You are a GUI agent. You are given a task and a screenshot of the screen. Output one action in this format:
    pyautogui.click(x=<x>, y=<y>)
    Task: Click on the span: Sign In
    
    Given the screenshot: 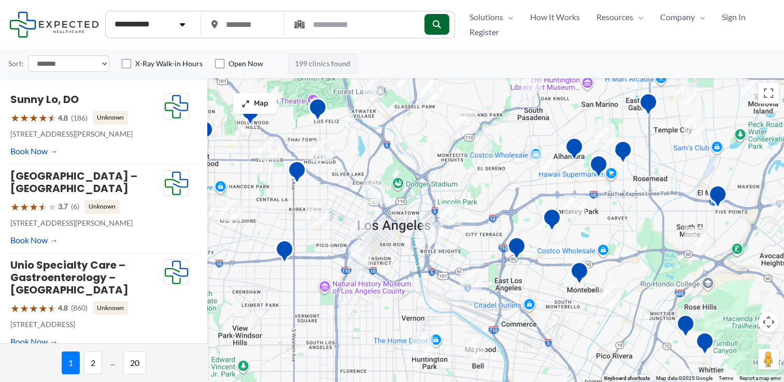 What is the action you would take?
    pyautogui.click(x=734, y=17)
    